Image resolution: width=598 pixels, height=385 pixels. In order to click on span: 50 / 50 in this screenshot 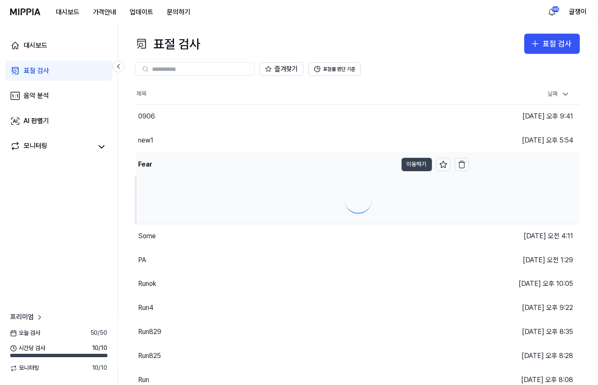, I will do `click(99, 334)`.